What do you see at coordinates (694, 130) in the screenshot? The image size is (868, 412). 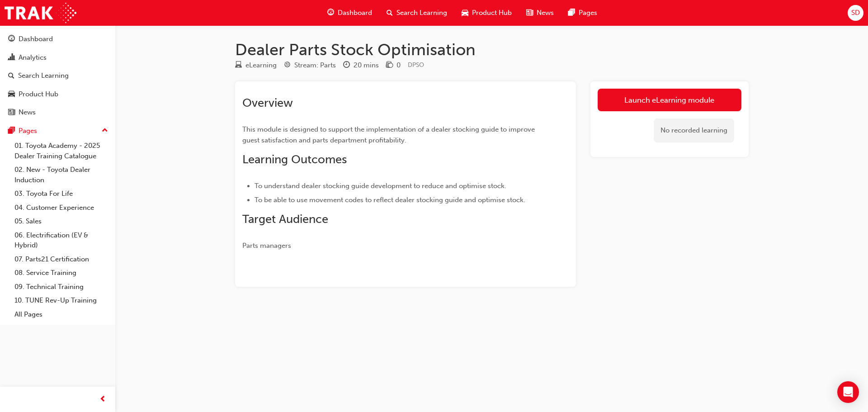 I see `div: No recorded learning` at bounding box center [694, 130].